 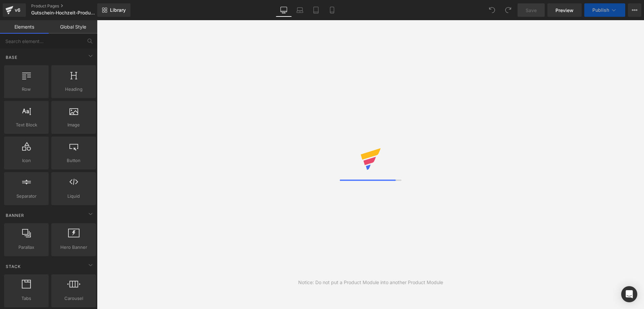 What do you see at coordinates (26, 89) in the screenshot?
I see `span: Row` at bounding box center [26, 89].